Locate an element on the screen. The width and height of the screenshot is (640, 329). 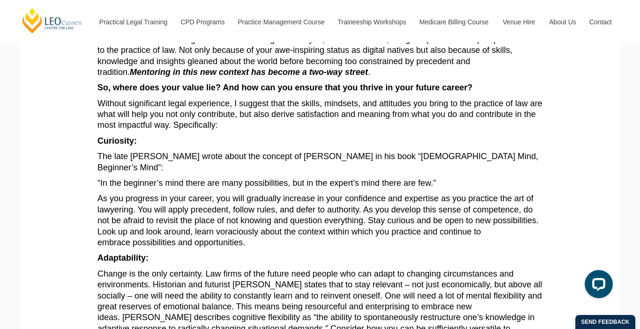
a: Venue Hire is located at coordinates (519, 22).